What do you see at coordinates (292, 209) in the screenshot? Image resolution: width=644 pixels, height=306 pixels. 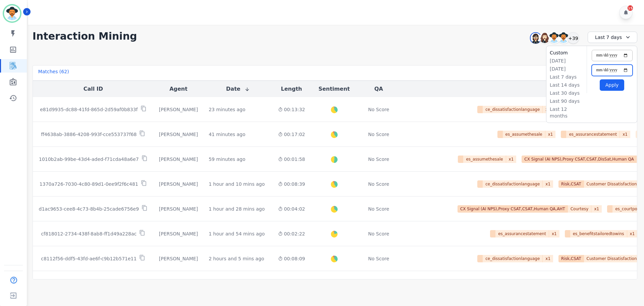 I see `div: 00:04:02` at bounding box center [292, 209].